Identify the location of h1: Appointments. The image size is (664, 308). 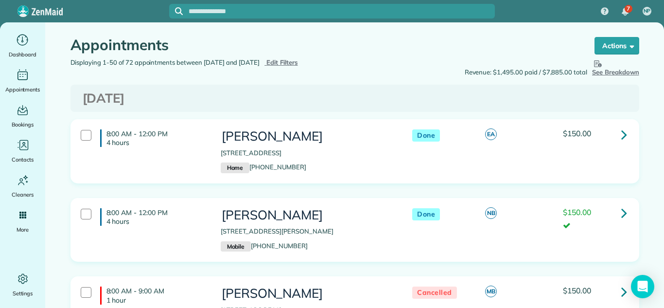
(323, 45).